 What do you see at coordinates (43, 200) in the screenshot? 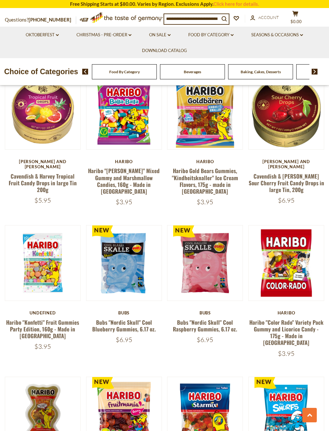
I see `span: $5.95` at bounding box center [43, 200].